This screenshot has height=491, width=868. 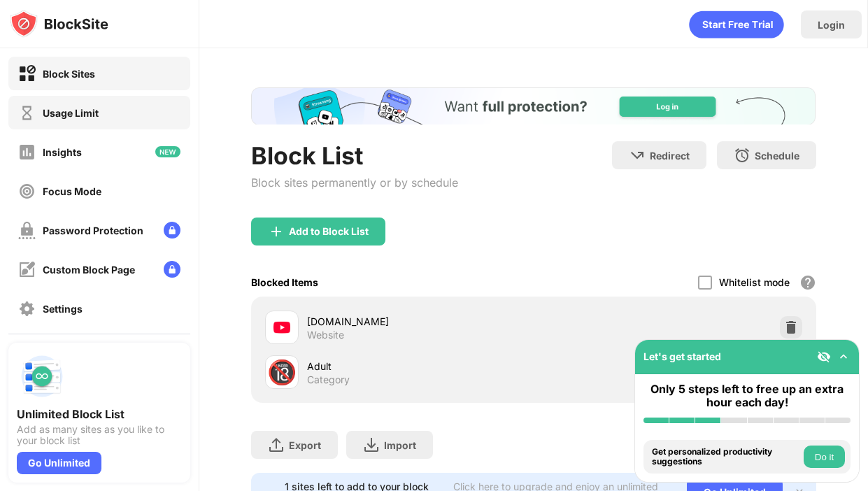 What do you see at coordinates (168, 152) in the screenshot?
I see `img: new-icon.svg` at bounding box center [168, 152].